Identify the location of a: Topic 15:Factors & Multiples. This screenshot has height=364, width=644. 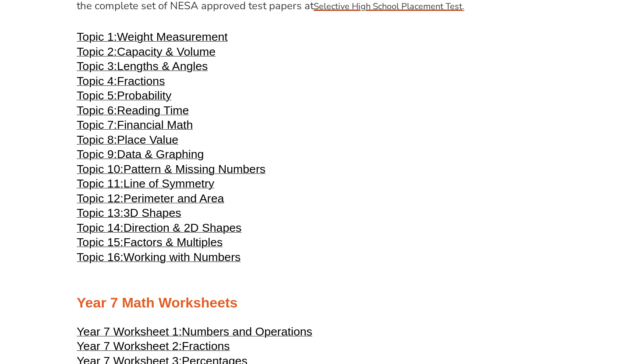
(149, 244).